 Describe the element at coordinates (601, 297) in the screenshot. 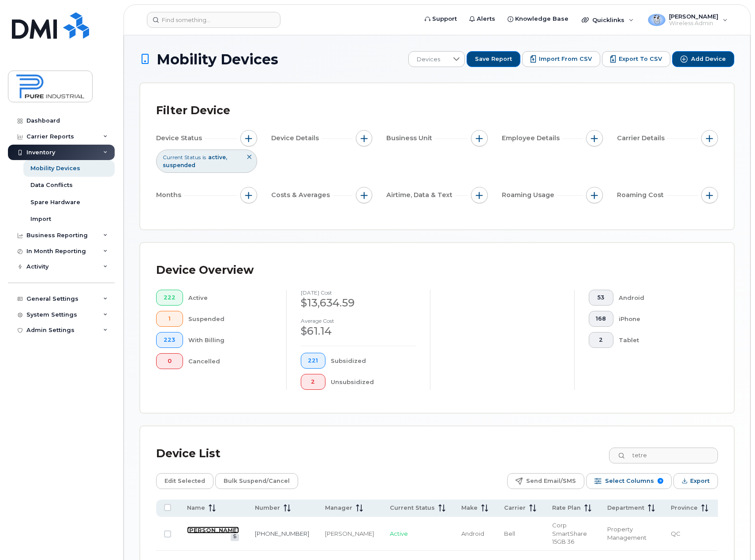

I see `button: 53` at that location.